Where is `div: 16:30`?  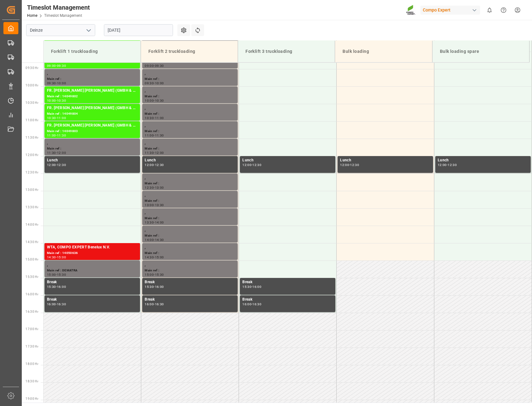 div: 16:30 is located at coordinates (257, 304).